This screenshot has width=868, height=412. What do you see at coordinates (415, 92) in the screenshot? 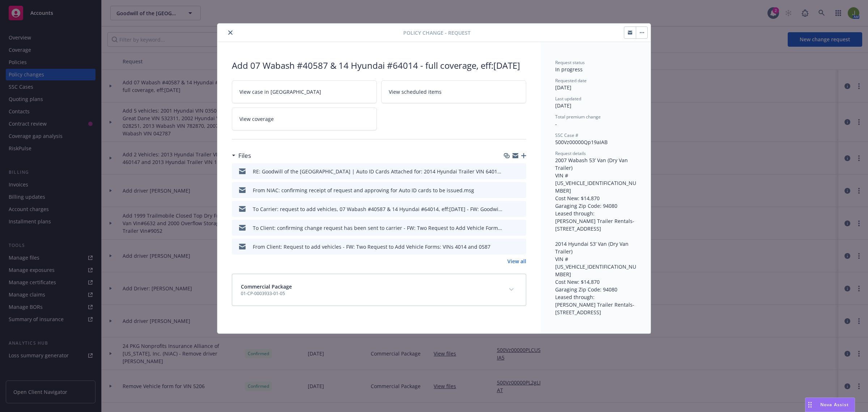
I see `span: View scheduled items` at bounding box center [415, 92].